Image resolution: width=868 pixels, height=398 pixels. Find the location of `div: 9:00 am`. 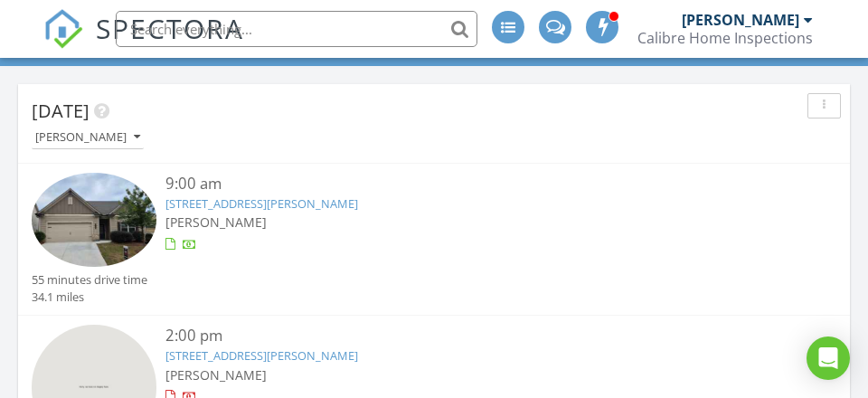

div: 9:00 am is located at coordinates (467, 184).